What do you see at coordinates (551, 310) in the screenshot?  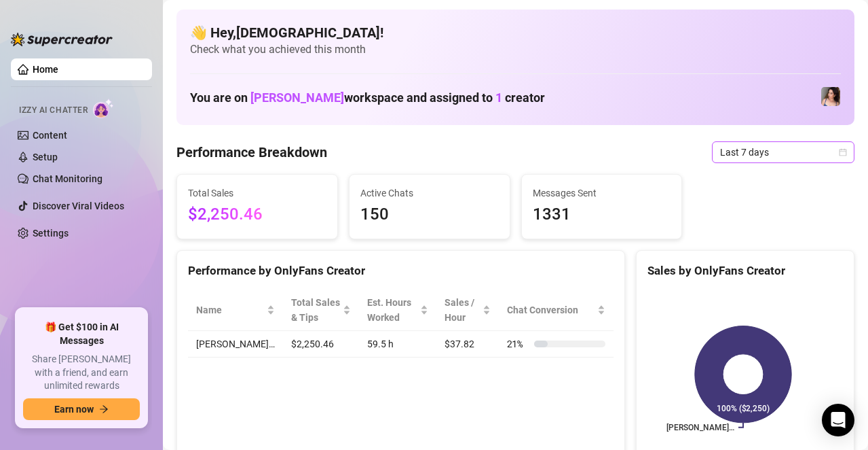 I see `span: Chat Conversion` at bounding box center [551, 310].